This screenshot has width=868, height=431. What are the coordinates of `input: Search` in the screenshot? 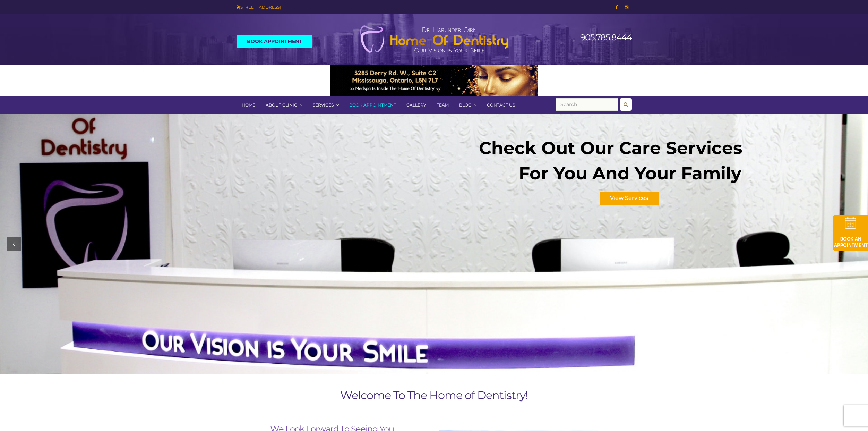 It's located at (587, 104).